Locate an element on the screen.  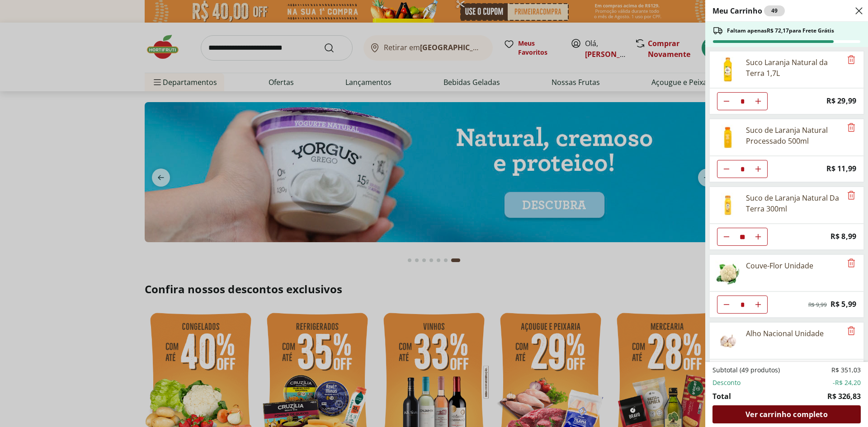
span: R$ 351,03 is located at coordinates (846, 370).